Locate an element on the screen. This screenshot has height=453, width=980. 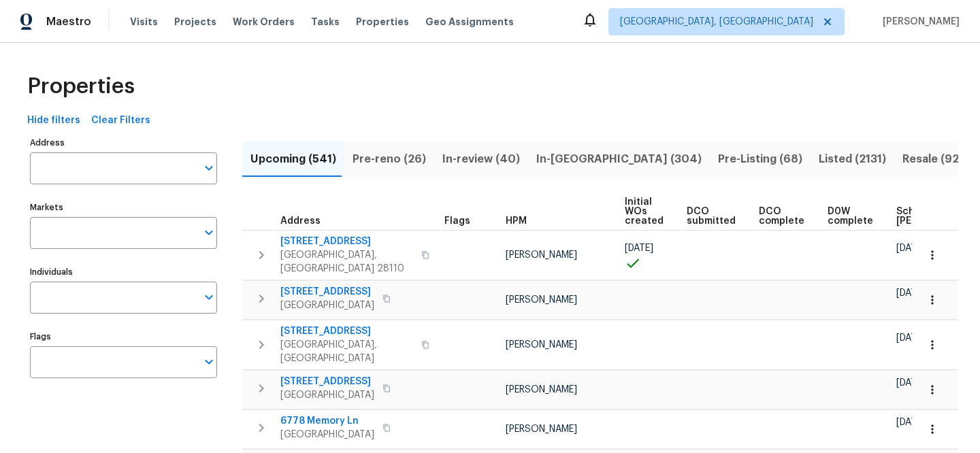
span: DCO complete is located at coordinates (781, 216).